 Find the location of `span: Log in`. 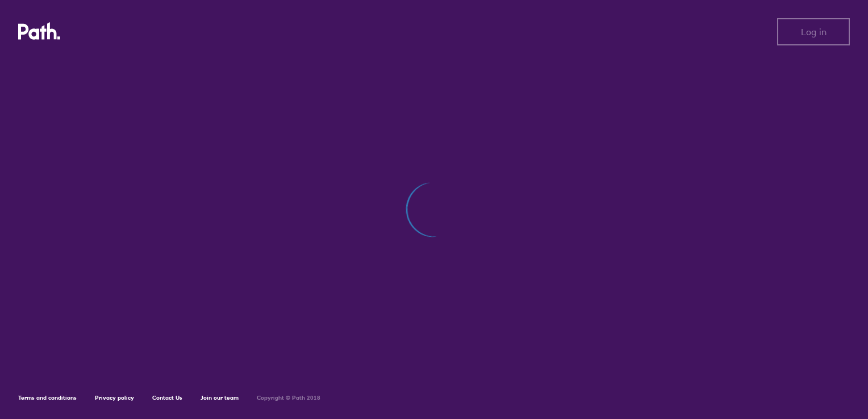

span: Log in is located at coordinates (813, 32).